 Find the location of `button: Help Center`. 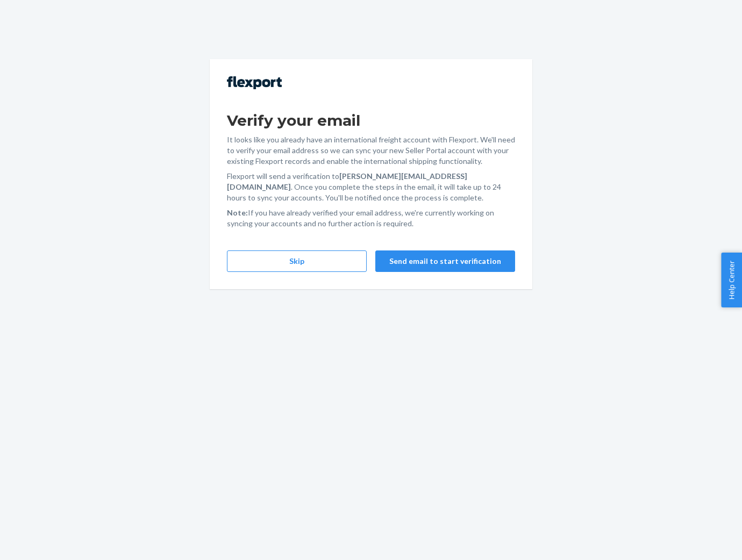

button: Help Center is located at coordinates (732, 280).